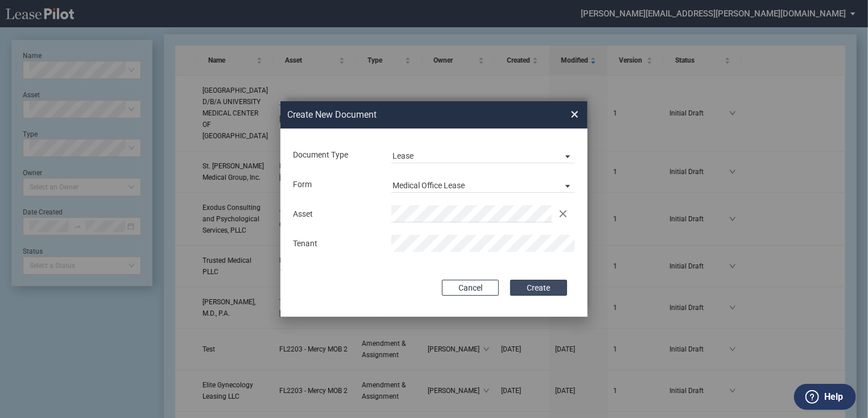 This screenshot has width=868, height=418. Describe the element at coordinates (471, 288) in the screenshot. I see `button: Cancel` at that location.